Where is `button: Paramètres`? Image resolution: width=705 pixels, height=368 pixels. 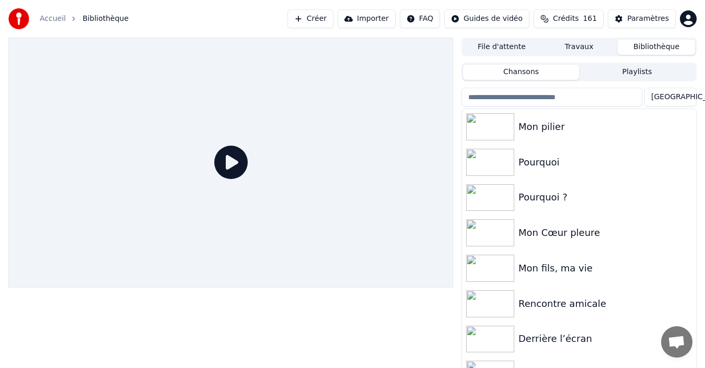 button: Paramètres is located at coordinates (641, 19).